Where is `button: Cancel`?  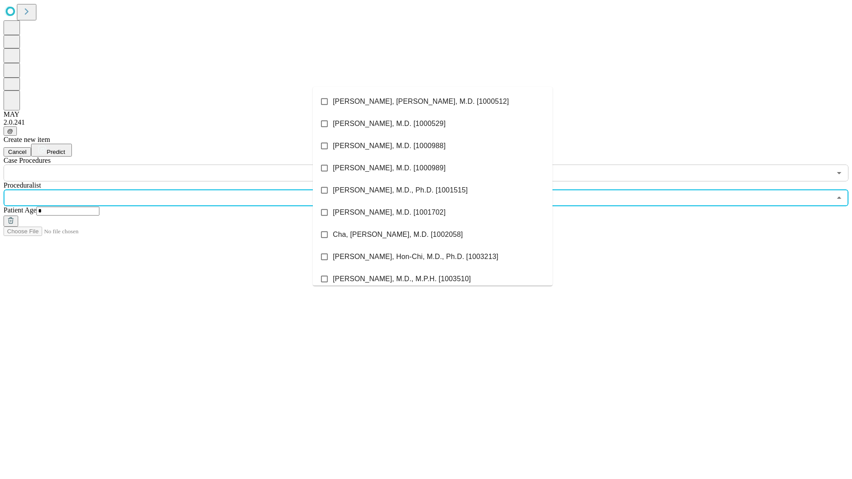 button: Cancel is located at coordinates (17, 152).